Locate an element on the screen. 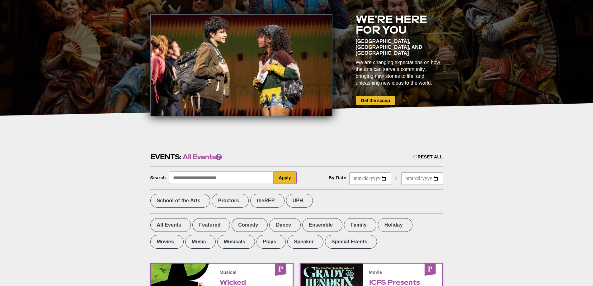 The height and width of the screenshot is (286, 593). div: By Date is located at coordinates (337, 178).